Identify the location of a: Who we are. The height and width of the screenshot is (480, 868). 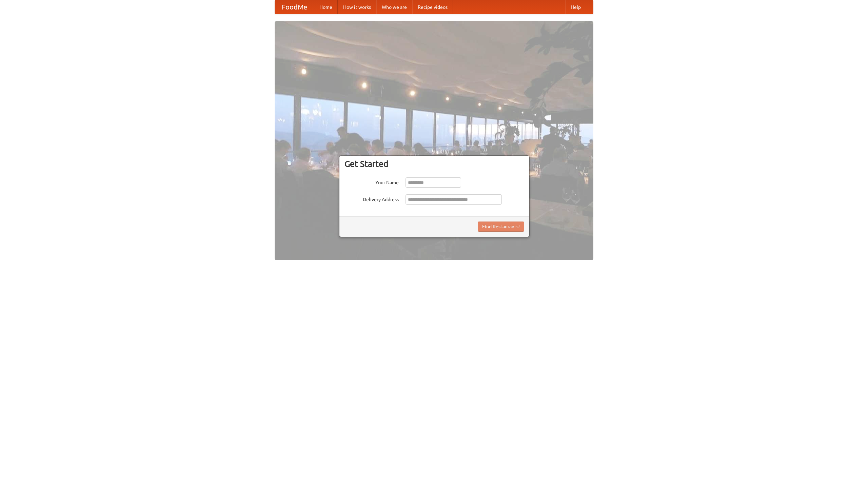
(395, 7).